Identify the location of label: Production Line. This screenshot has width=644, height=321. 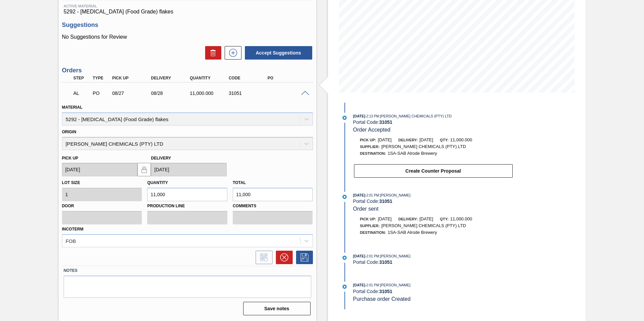
(187, 206).